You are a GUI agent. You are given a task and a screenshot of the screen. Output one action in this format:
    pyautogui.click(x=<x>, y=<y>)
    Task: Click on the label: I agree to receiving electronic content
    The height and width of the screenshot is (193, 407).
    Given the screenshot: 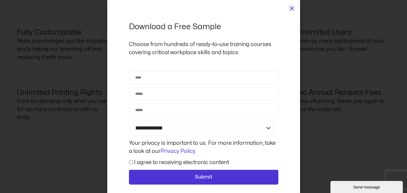 What is the action you would take?
    pyautogui.click(x=181, y=162)
    